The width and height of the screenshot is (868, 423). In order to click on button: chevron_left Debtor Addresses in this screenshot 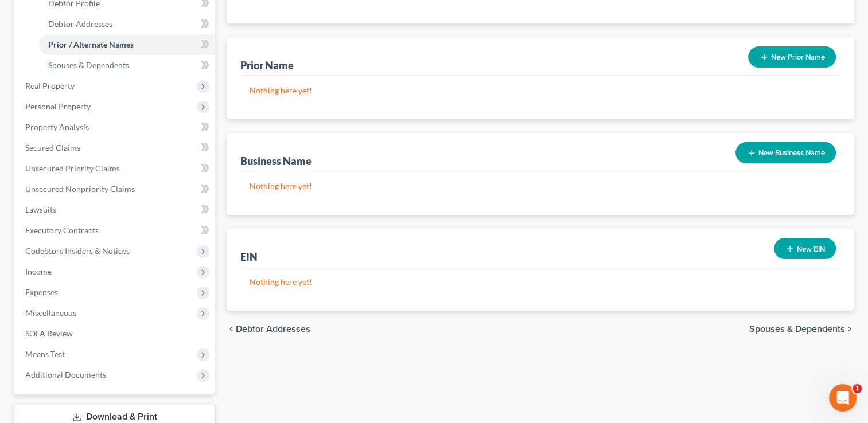, I will do `click(269, 329)`.